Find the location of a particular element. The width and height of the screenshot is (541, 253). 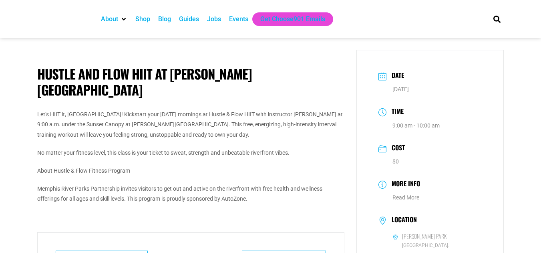

div: Blog is located at coordinates (164, 19).